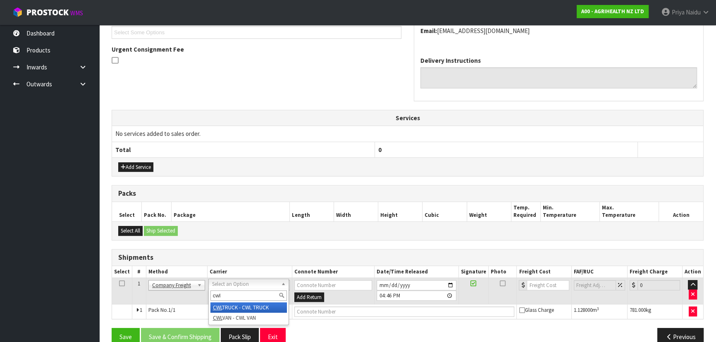 This screenshot has height=342, width=716. Describe the element at coordinates (595, 285) in the screenshot. I see `input: Freight Adjustment` at that location.